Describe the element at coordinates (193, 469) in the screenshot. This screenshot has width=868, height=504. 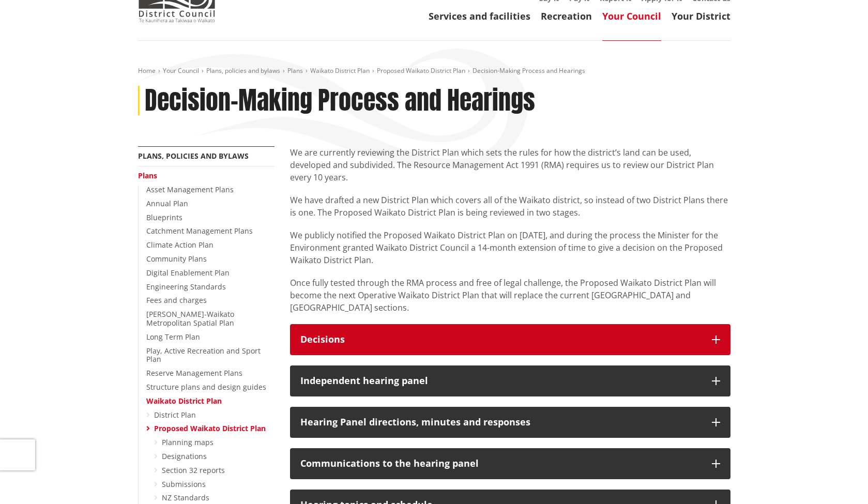
I see `a: Section 32 reports` at that location.